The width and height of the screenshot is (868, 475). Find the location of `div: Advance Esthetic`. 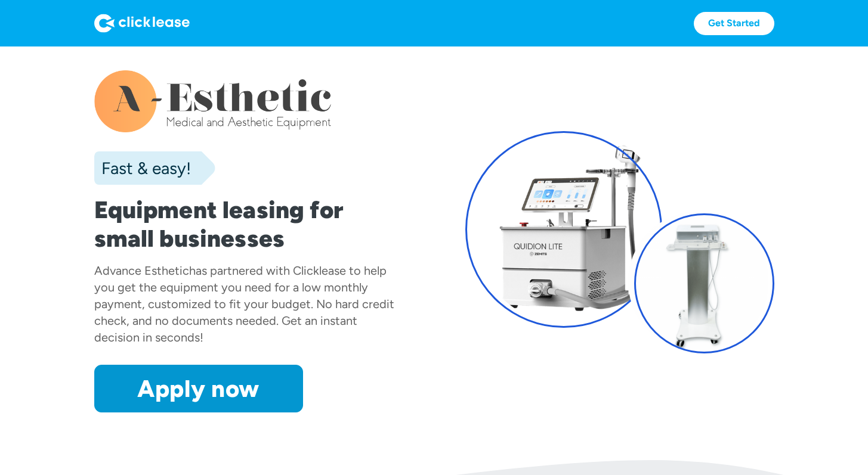

div: Advance Esthetic is located at coordinates (141, 271).